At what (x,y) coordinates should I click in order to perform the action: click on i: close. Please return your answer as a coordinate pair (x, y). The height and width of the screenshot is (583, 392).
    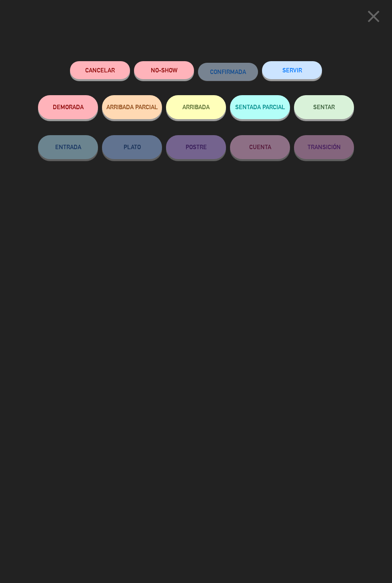
    Looking at the image, I should click on (373, 17).